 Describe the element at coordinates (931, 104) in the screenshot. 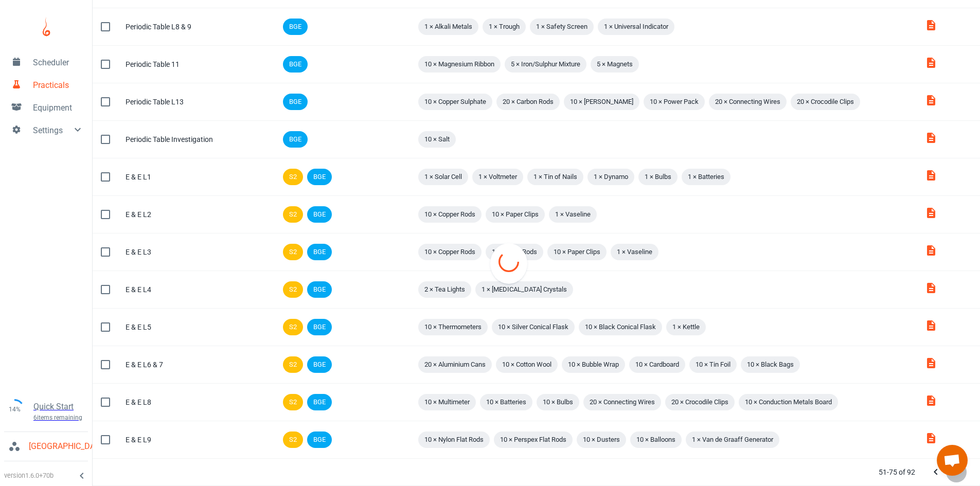

I see `a: Technician_Guide_HLzGmXg.pdf` at that location.